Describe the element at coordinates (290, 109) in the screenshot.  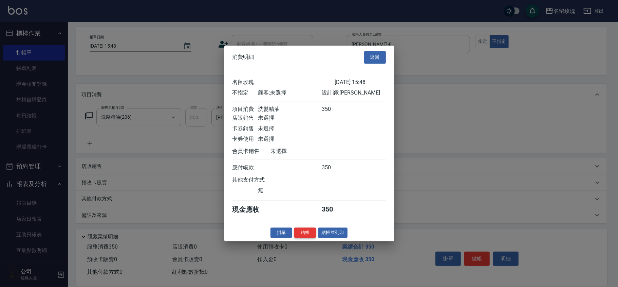
I see `div: 洗髮精油` at that location.